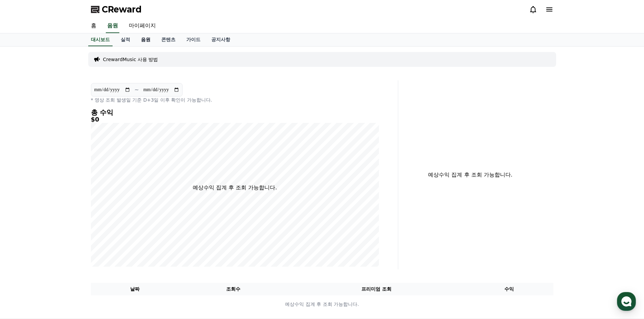 This screenshot has height=319, width=644. What do you see at coordinates (135, 289) in the screenshot?
I see `th: 날짜` at bounding box center [135, 289].